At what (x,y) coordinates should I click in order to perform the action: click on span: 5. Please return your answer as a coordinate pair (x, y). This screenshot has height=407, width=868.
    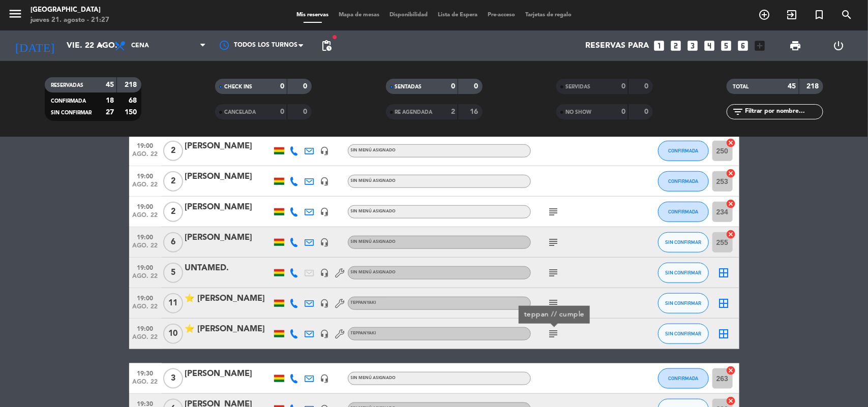
    Looking at the image, I should click on (173, 273).